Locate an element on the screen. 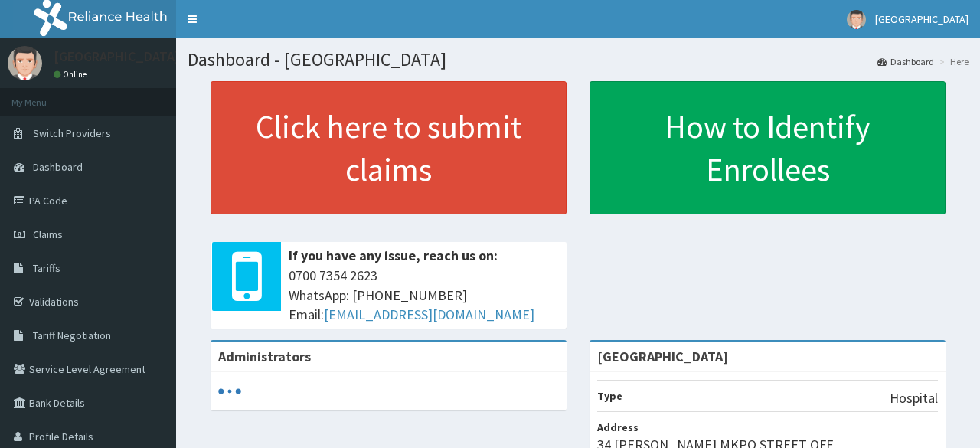 The height and width of the screenshot is (448, 980). b: Type is located at coordinates (609, 396).